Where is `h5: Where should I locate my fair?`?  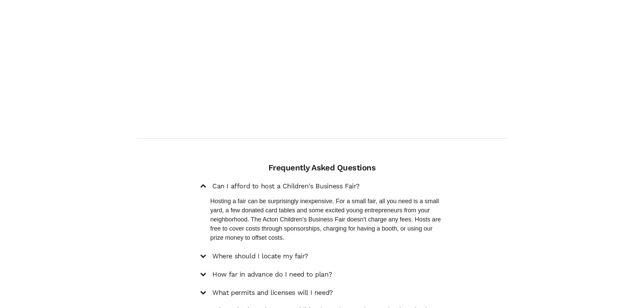 h5: Where should I locate my fair? is located at coordinates (260, 256).